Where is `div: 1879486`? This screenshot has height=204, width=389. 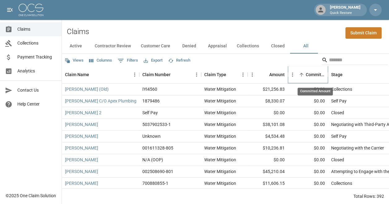 div: 1879486 is located at coordinates (151, 101).